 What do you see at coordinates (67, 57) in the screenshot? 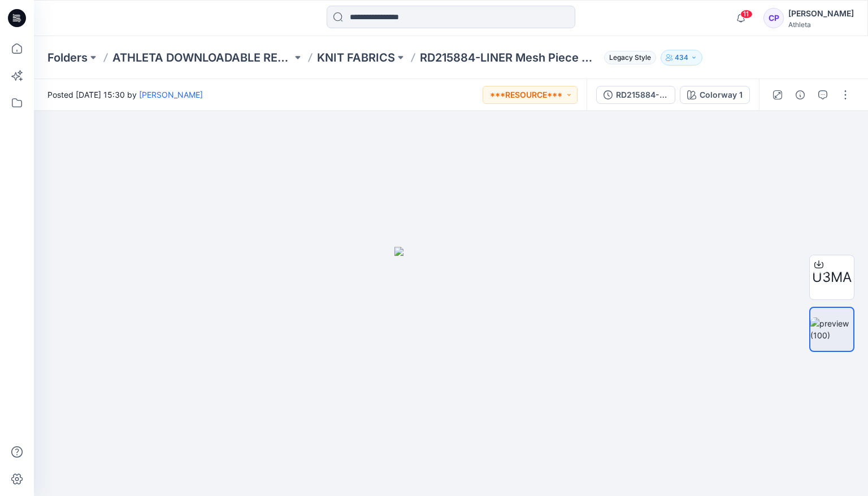
I see `p: Folders` at bounding box center [67, 57].